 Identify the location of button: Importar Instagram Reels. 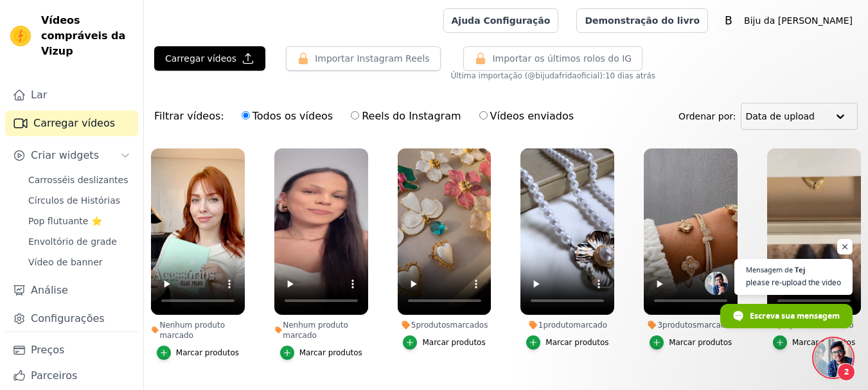
(363, 58).